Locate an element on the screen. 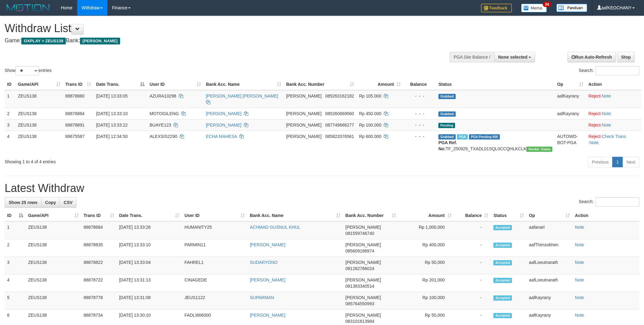 The height and width of the screenshot is (325, 644). a: ECHA MAHESA is located at coordinates (221, 136).